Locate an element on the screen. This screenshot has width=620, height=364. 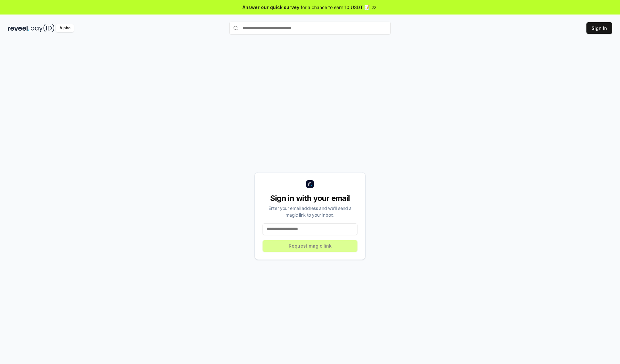
div: Sign in with your email is located at coordinates (310, 198).